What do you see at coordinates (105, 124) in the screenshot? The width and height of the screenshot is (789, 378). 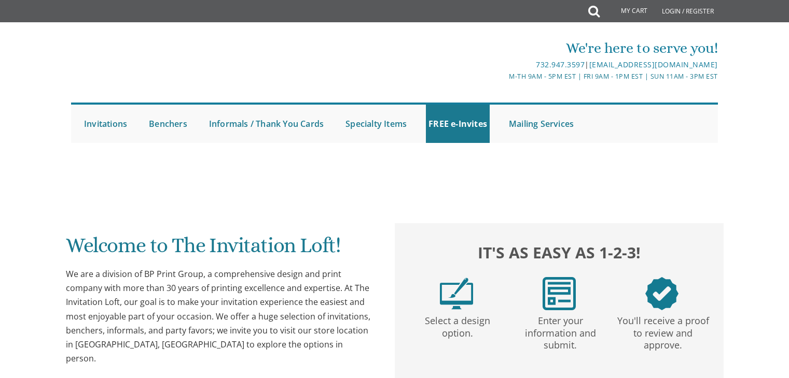 I see `a: Invitations` at bounding box center [105, 124].